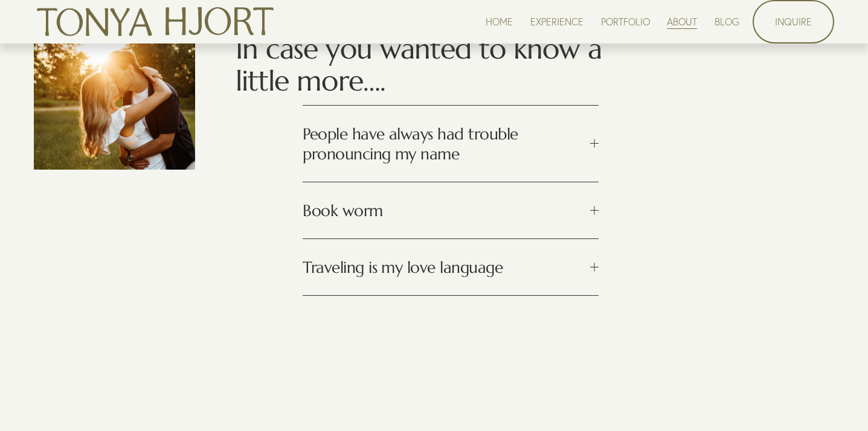  I want to click on a: HOME, so click(499, 21).